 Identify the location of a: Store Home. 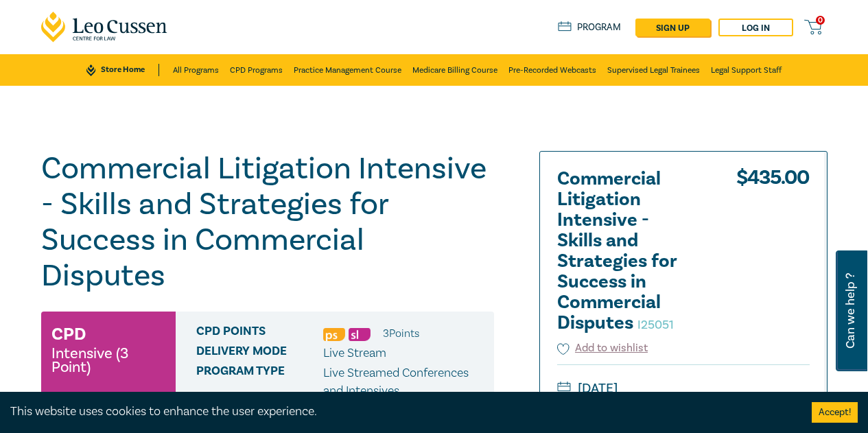
(122, 70).